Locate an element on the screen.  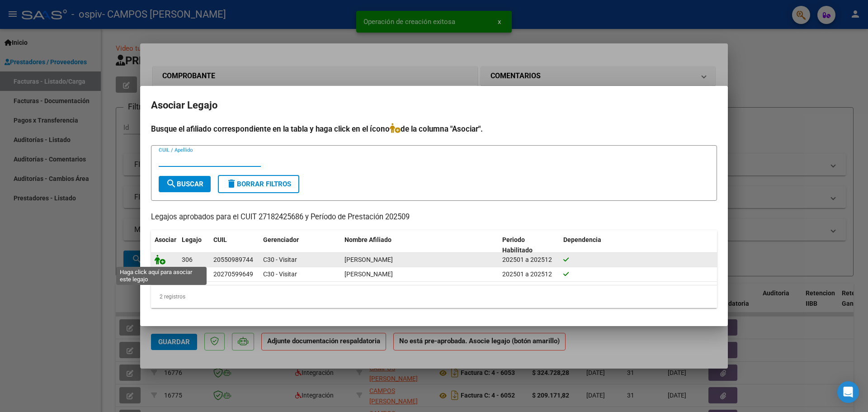
span: PEREZ JUAN CRUZ is located at coordinates (368, 260).